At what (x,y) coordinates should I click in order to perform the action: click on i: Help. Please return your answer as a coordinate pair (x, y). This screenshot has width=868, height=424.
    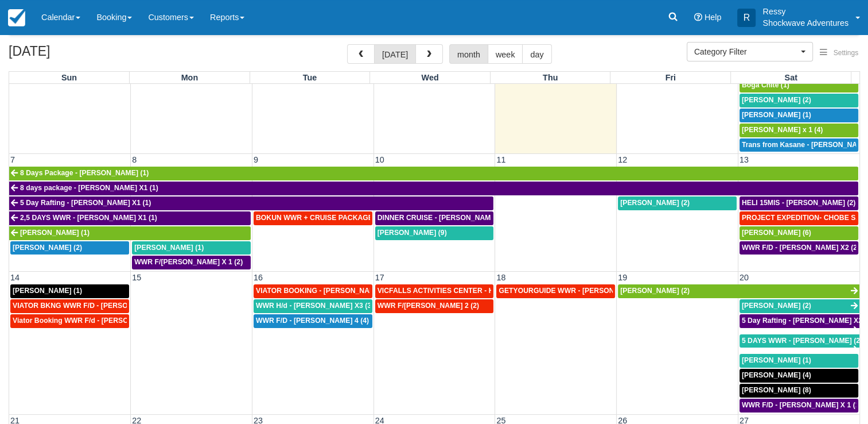
    Looking at the image, I should click on (699, 18).